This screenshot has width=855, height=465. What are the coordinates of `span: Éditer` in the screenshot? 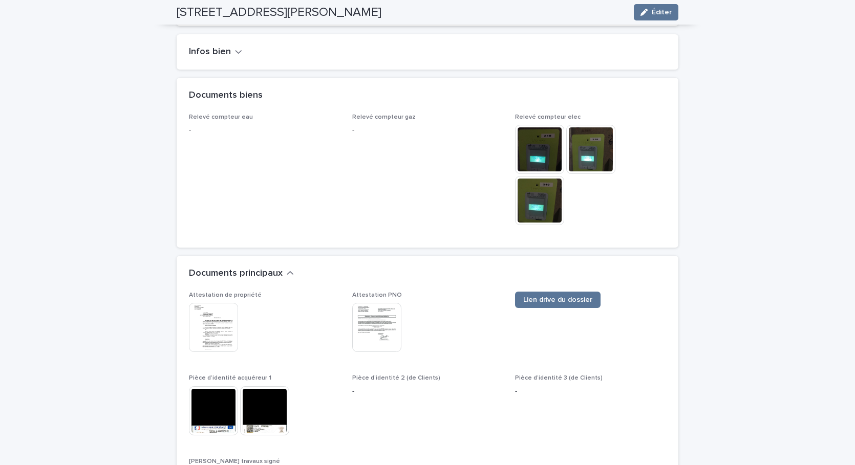 It's located at (661, 12).